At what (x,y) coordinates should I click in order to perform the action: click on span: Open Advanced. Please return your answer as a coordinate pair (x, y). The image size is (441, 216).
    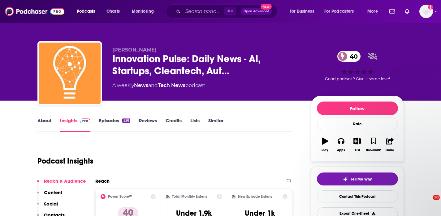
    Looking at the image, I should click on (256, 11).